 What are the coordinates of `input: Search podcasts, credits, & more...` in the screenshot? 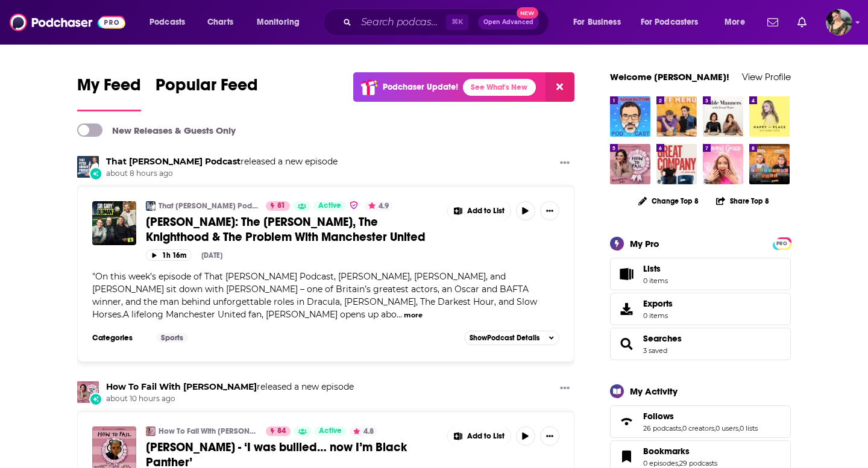 It's located at (400, 22).